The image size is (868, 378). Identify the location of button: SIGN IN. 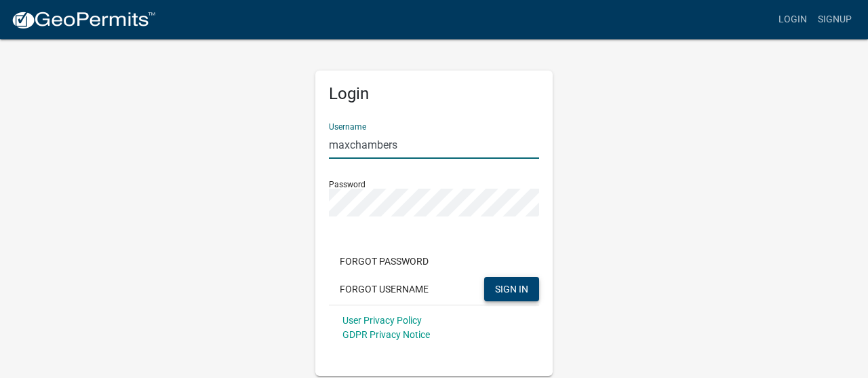
(511, 289).